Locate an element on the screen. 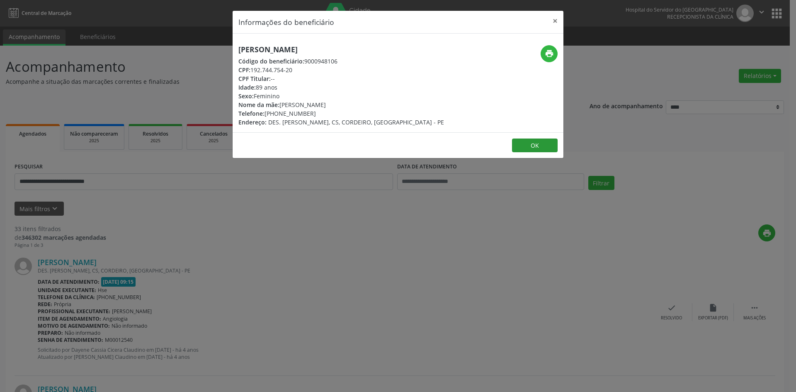 The image size is (796, 392). button: OK is located at coordinates (535, 146).